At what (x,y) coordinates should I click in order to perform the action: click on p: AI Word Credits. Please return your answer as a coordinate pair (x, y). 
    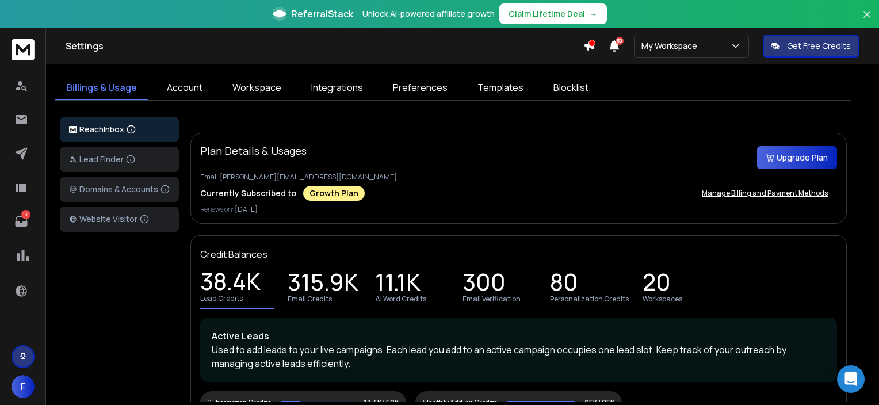
    Looking at the image, I should click on (400, 299).